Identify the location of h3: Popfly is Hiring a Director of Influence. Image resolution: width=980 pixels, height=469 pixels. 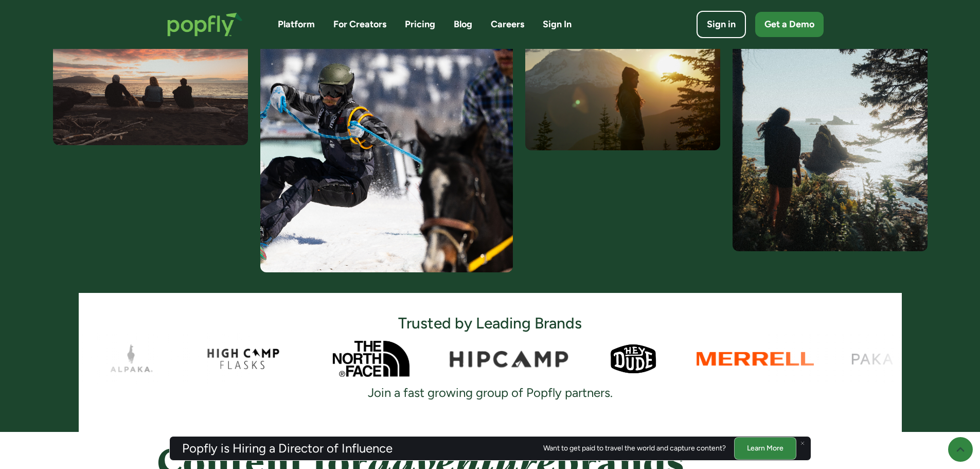
(287, 448).